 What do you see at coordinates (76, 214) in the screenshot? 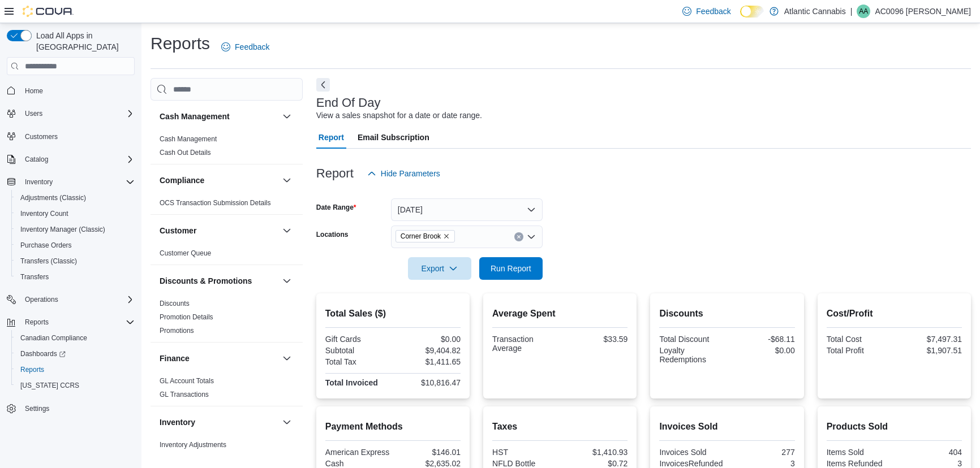
I see `button: Inventory Count` at bounding box center [76, 214].